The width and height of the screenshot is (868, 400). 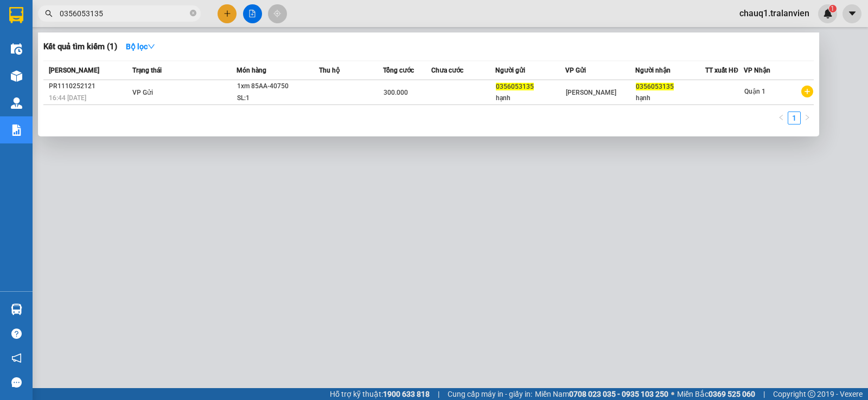 What do you see at coordinates (807, 117) in the screenshot?
I see `span: right` at bounding box center [807, 117].